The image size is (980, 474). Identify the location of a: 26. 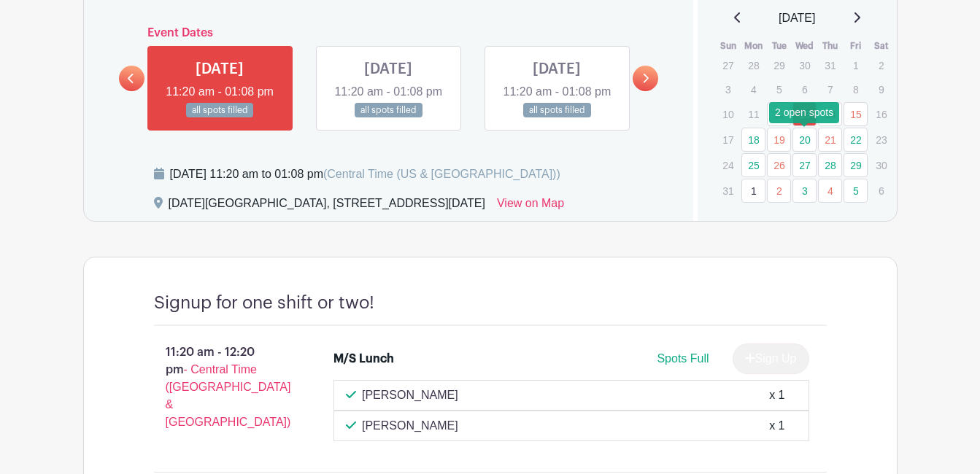
(778, 165).